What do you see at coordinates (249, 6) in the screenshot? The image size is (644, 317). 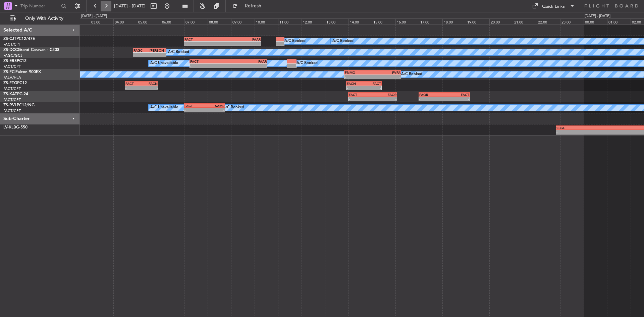 I see `button: Refresh` at bounding box center [249, 6].